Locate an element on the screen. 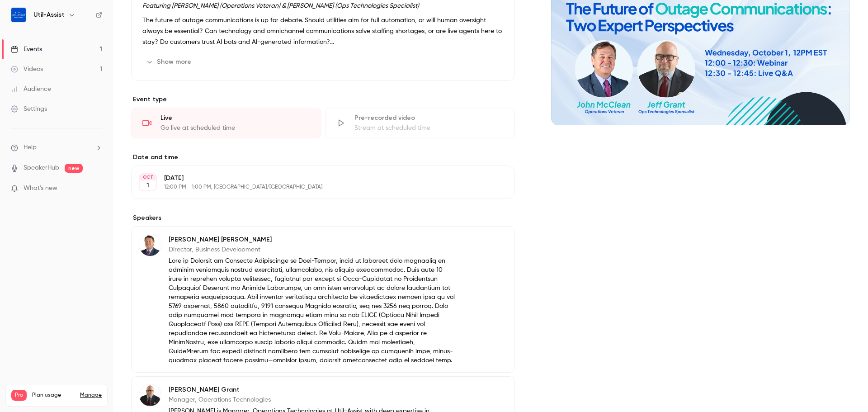  div: Audience is located at coordinates (31, 89).